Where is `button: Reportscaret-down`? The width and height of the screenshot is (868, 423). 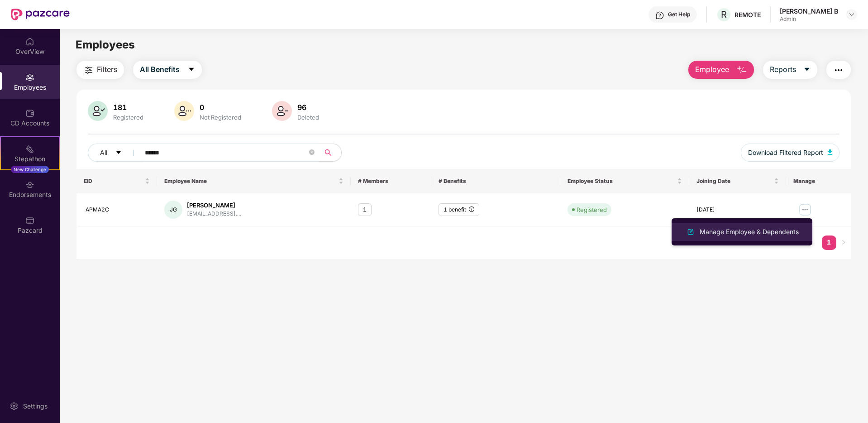
button: Reportscaret-down is located at coordinates (790, 70).